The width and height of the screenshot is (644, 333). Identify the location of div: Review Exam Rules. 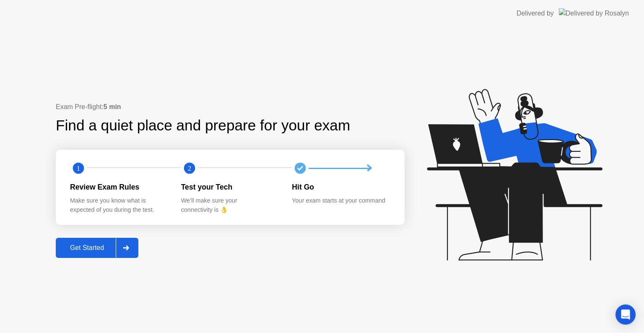
(118, 187).